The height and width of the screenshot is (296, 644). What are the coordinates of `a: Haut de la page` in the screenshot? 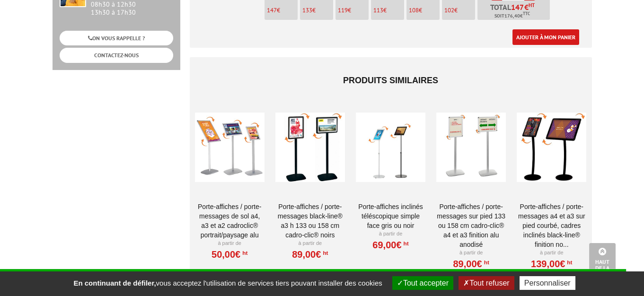 It's located at (602, 262).